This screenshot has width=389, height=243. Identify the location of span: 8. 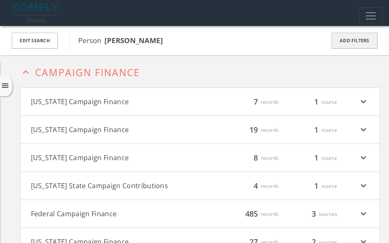
(255, 157).